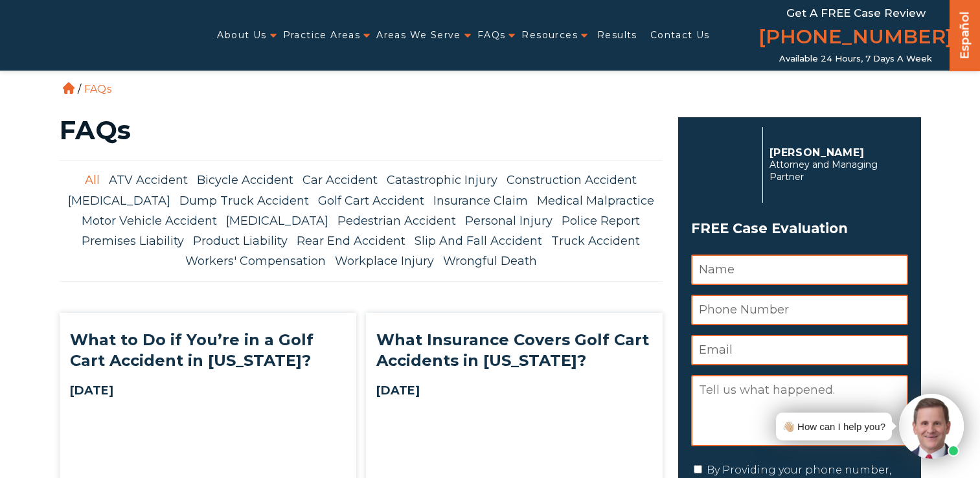 Image resolution: width=980 pixels, height=478 pixels. I want to click on span: FREE Case Evaluation, so click(800, 228).